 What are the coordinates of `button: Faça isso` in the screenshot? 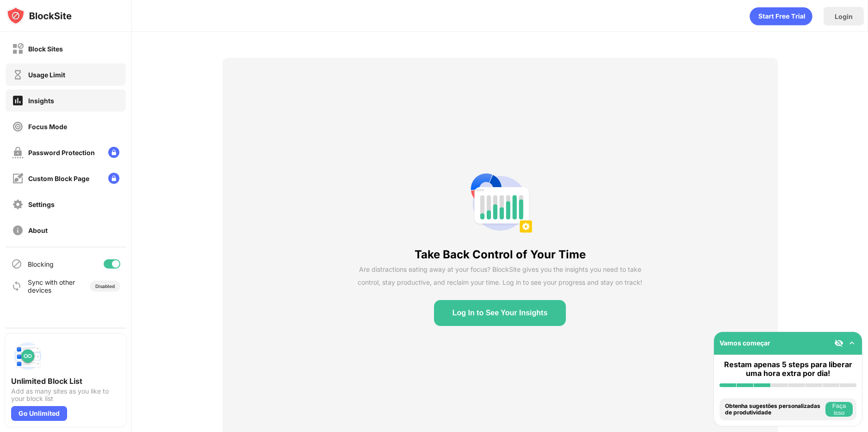 It's located at (838, 409).